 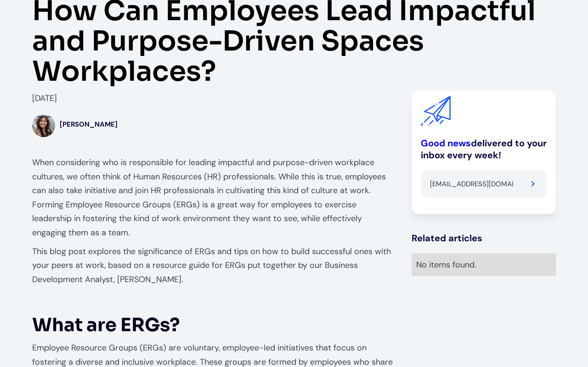 I want to click on p: This blog post explores the significance of ERGs and tips on how to build successful ones with yo..., so click(x=213, y=266).